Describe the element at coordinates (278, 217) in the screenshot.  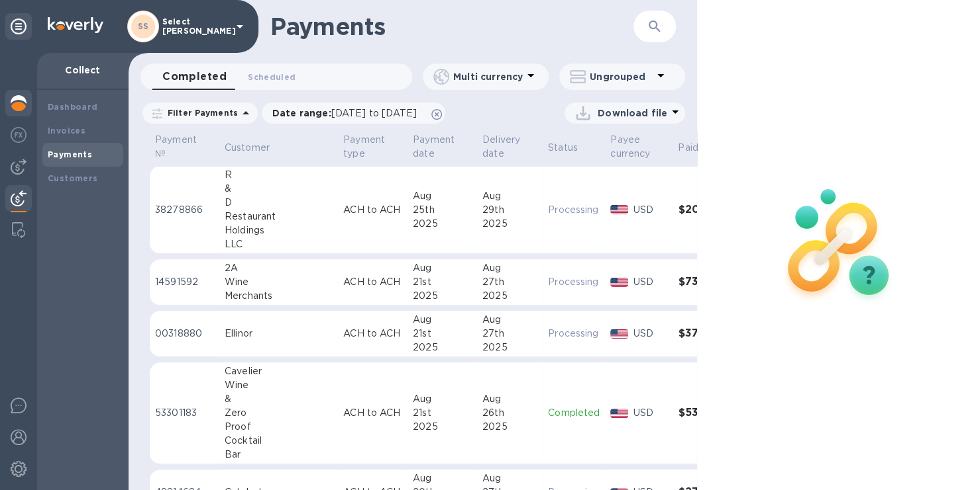
I see `div: Restaurant` at that location.